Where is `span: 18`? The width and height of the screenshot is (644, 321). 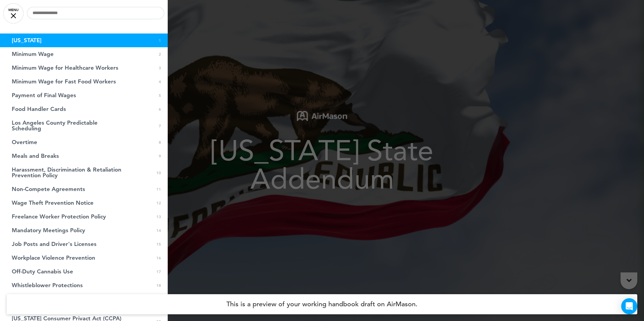 span: 18 is located at coordinates (159, 286).